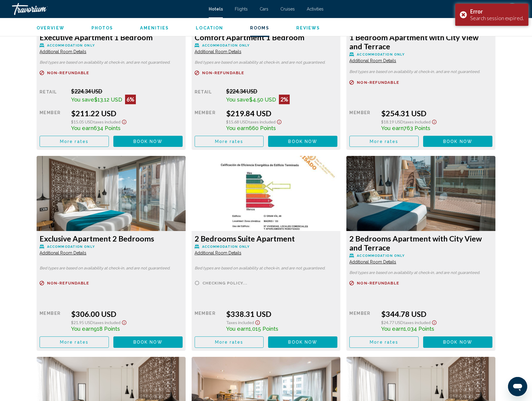 The image size is (532, 401). I want to click on span: 660 Points, so click(262, 128).